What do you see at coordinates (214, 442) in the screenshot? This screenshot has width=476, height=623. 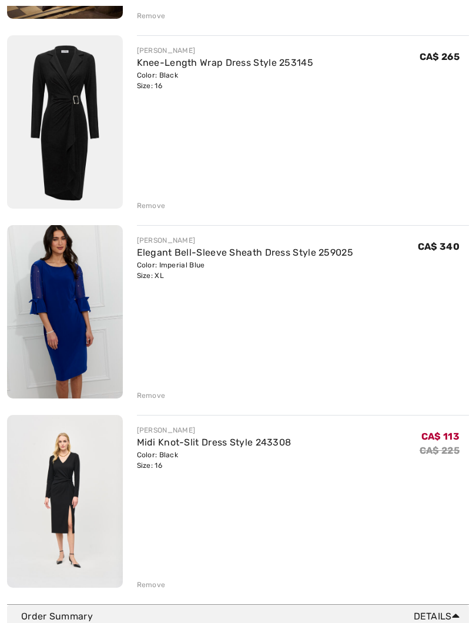 I see `a: Midi Knot-Slit Dress Style 243308` at bounding box center [214, 442].